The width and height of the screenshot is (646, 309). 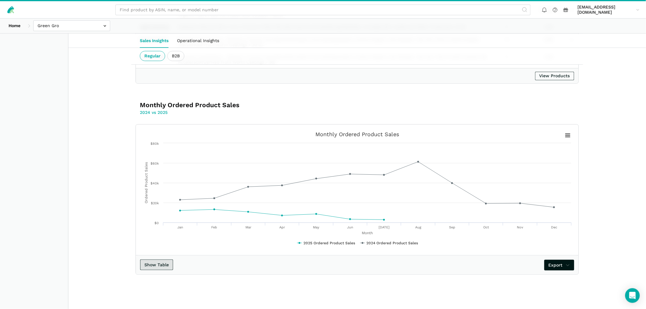 I want to click on text: $60k, so click(x=155, y=163).